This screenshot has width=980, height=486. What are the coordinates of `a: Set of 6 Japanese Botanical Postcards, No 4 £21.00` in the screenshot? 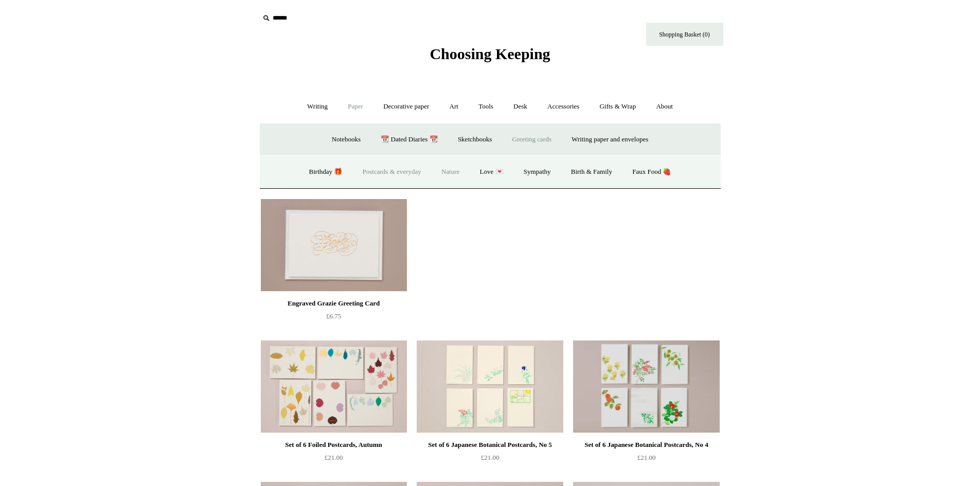 It's located at (646, 460).